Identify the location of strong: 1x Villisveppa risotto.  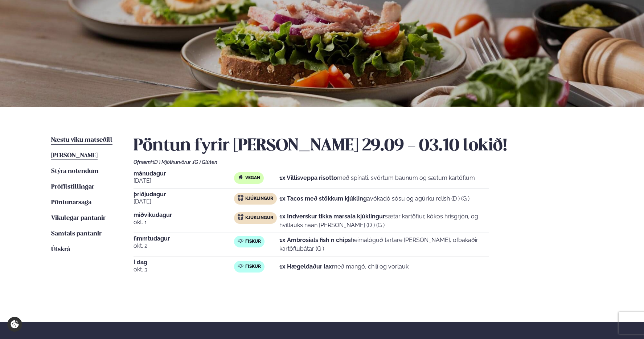
(308, 177).